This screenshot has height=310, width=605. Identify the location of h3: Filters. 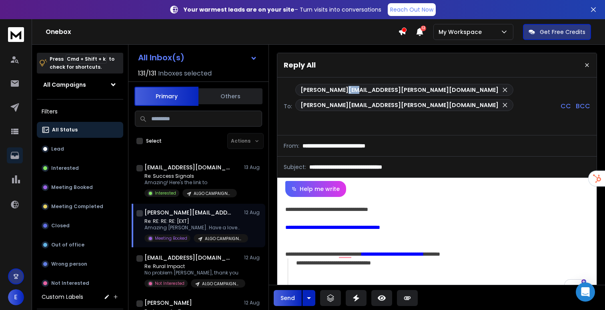
(80, 112).